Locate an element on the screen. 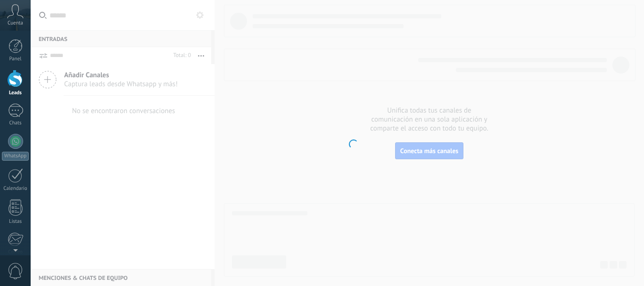 The height and width of the screenshot is (286, 644). div: Calendario is located at coordinates (16, 189).